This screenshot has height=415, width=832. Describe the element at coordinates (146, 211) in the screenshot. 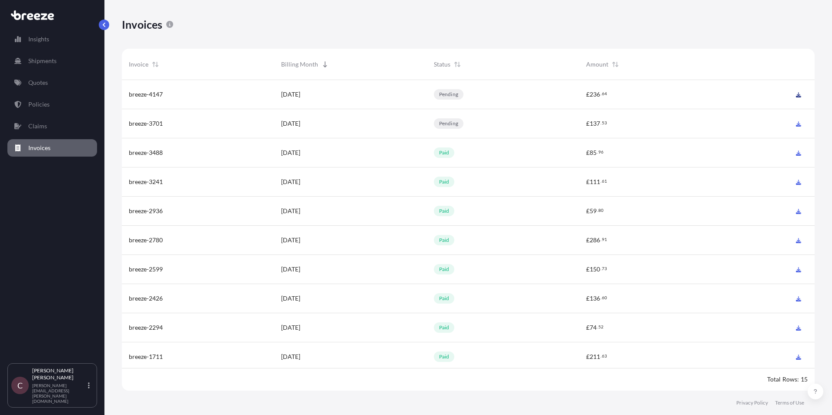

I see `span: breeze-2936` at that location.